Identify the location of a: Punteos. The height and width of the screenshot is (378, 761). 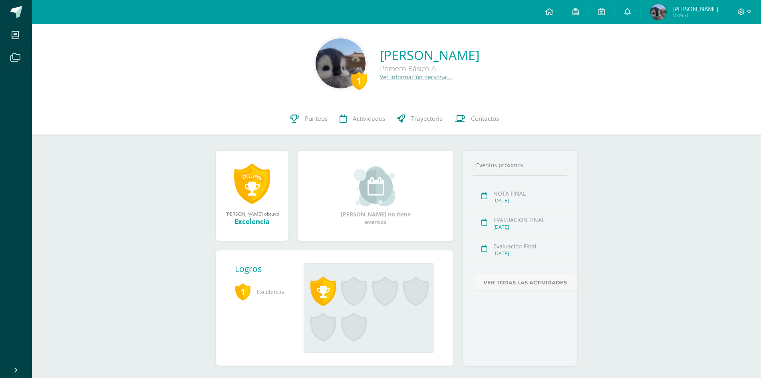
(309, 119).